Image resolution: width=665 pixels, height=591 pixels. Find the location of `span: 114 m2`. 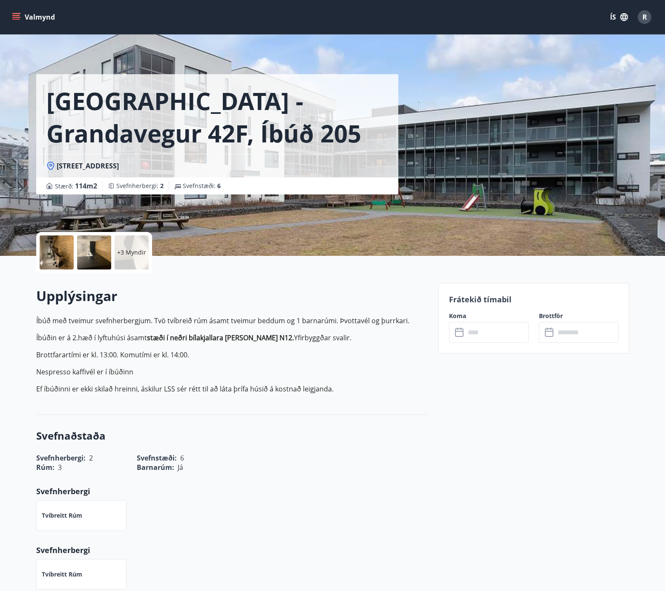

span: 114 m2 is located at coordinates (86, 186).